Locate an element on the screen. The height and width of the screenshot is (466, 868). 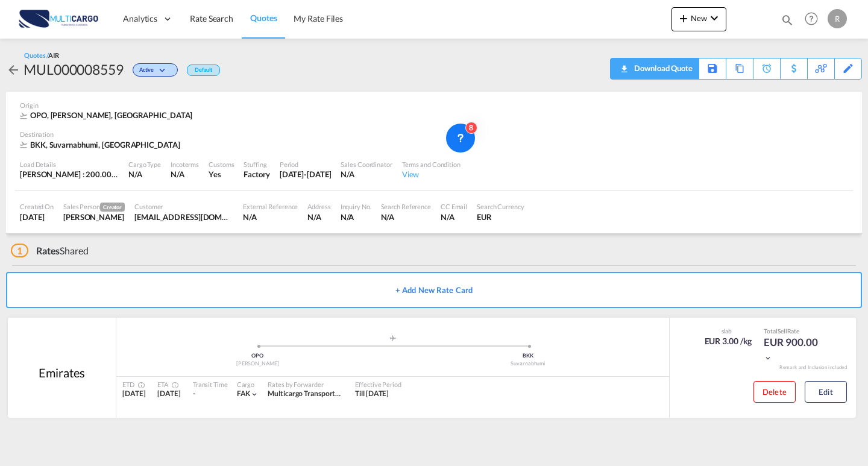
div: EUR 900.00 is located at coordinates (794, 350).